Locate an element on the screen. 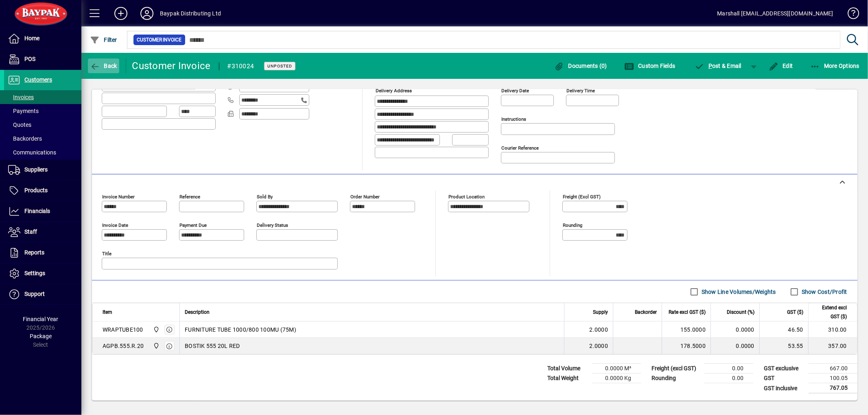 The image size is (868, 415). button: Custom Fields is located at coordinates (650, 66).